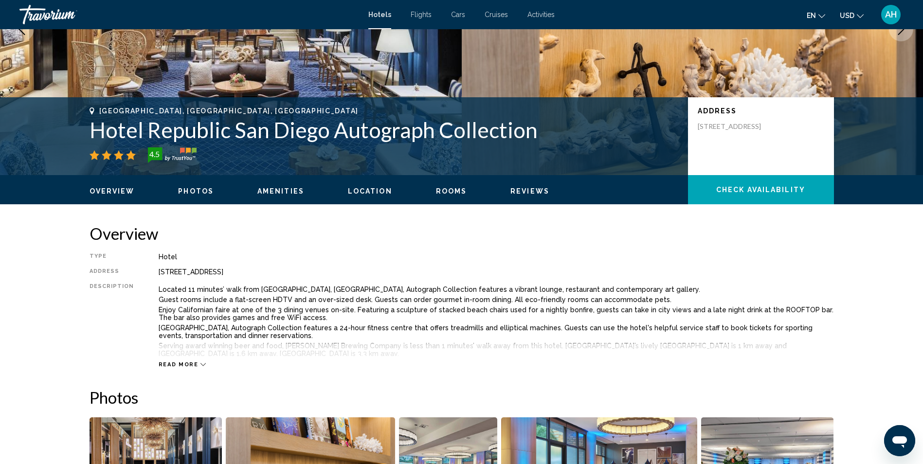 The height and width of the screenshot is (464, 923). I want to click on button: Change currency, so click(851, 15).